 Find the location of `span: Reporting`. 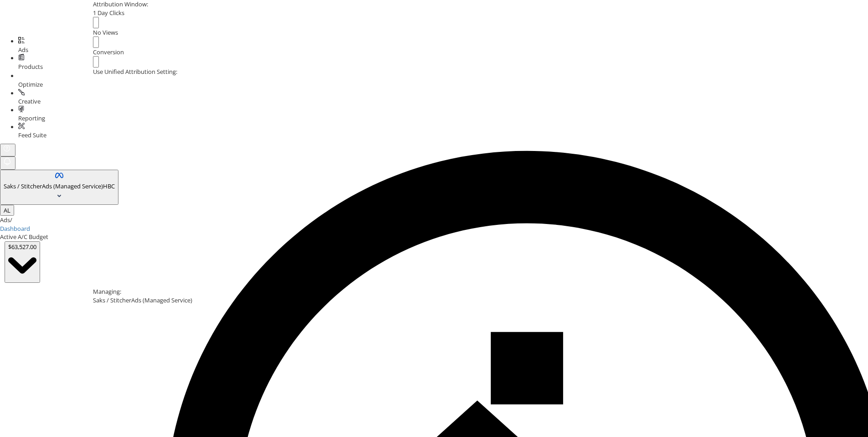

span: Reporting is located at coordinates (31, 118).